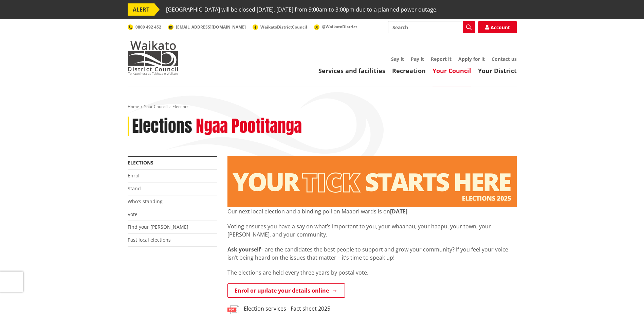 The image size is (644, 314). I want to click on a: Your District, so click(497, 71).